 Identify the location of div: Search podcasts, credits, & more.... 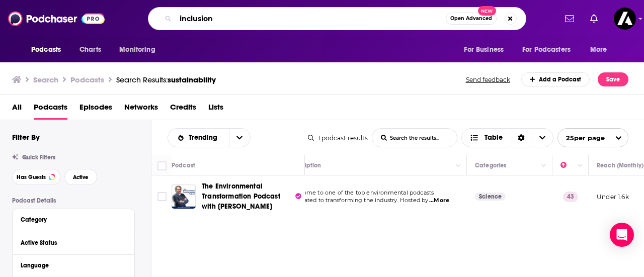
(338, 19).